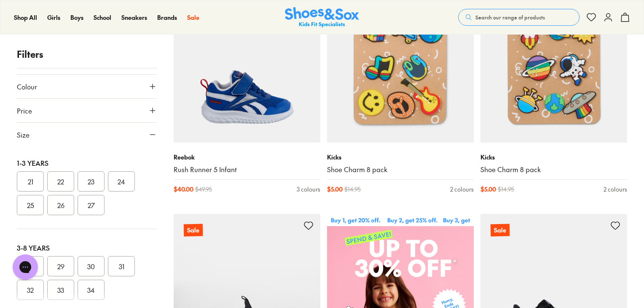 This screenshot has height=308, width=644. I want to click on button: 22, so click(61, 181).